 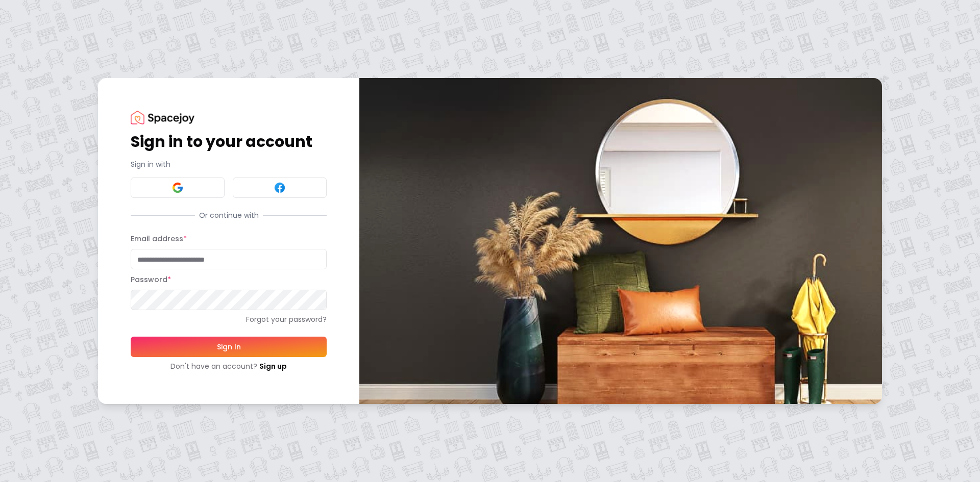 I want to click on a: Forgot your password?, so click(x=229, y=319).